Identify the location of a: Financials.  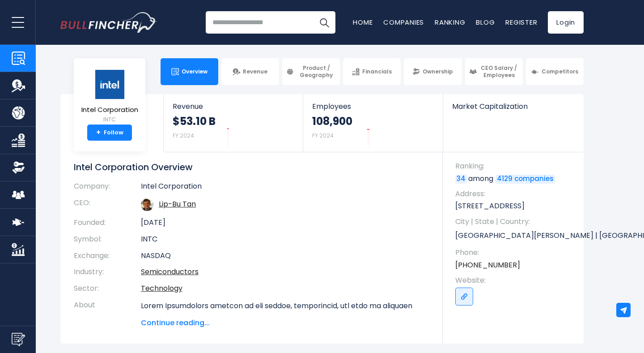
(371, 71).